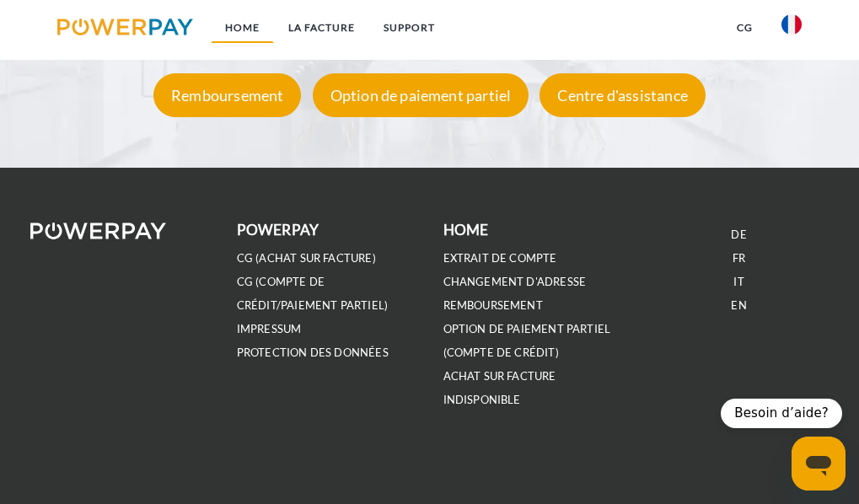 The width and height of the screenshot is (859, 504). Describe the element at coordinates (738, 234) in the screenshot. I see `a: DE` at that location.